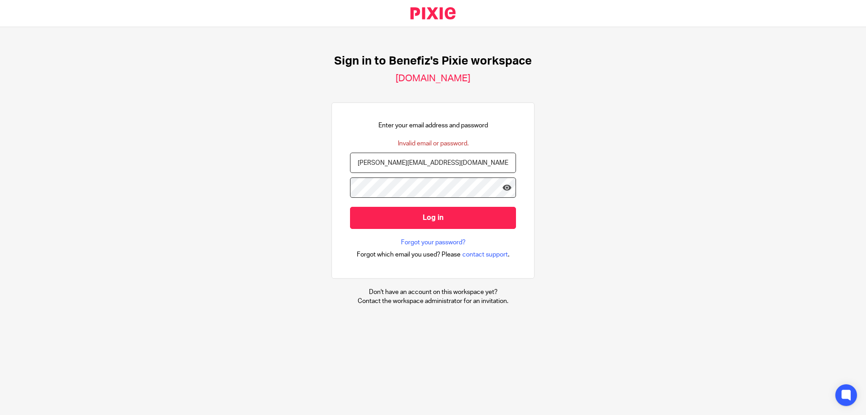  What do you see at coordinates (433, 242) in the screenshot?
I see `a: Forgot your password?` at bounding box center [433, 242].